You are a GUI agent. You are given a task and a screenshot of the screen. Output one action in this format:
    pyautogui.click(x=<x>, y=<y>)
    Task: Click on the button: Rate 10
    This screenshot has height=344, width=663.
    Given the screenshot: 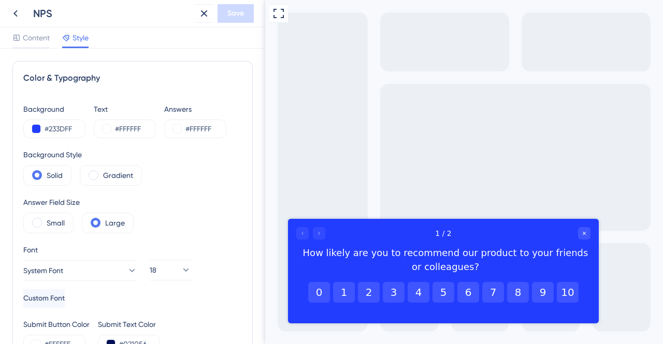 What is the action you would take?
    pyautogui.click(x=280, y=74)
    